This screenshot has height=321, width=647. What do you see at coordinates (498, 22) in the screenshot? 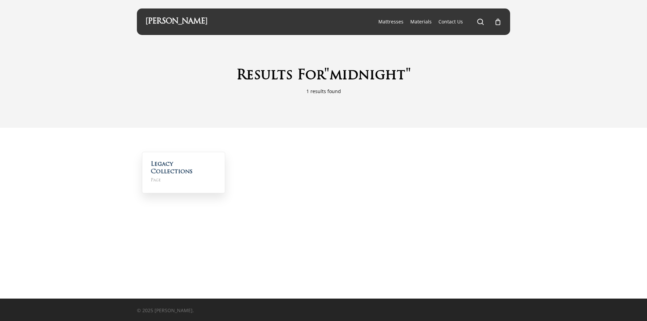
I see `a: Cart` at bounding box center [498, 22].